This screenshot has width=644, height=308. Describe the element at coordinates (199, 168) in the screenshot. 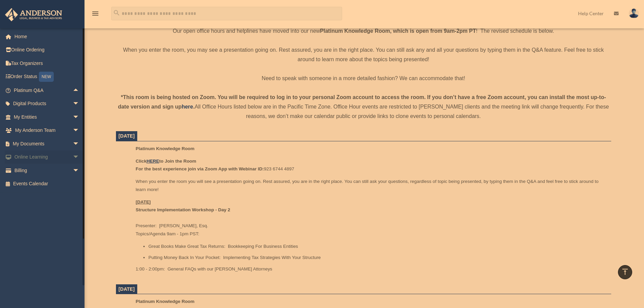

I see `b: For the best experience join via Zoom App with Webinar ID:` at that location.